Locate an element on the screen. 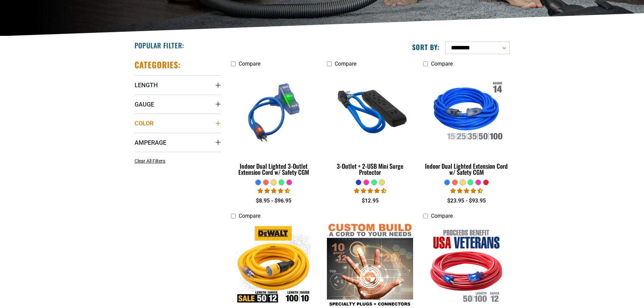  div: $12.95 is located at coordinates (370, 201).